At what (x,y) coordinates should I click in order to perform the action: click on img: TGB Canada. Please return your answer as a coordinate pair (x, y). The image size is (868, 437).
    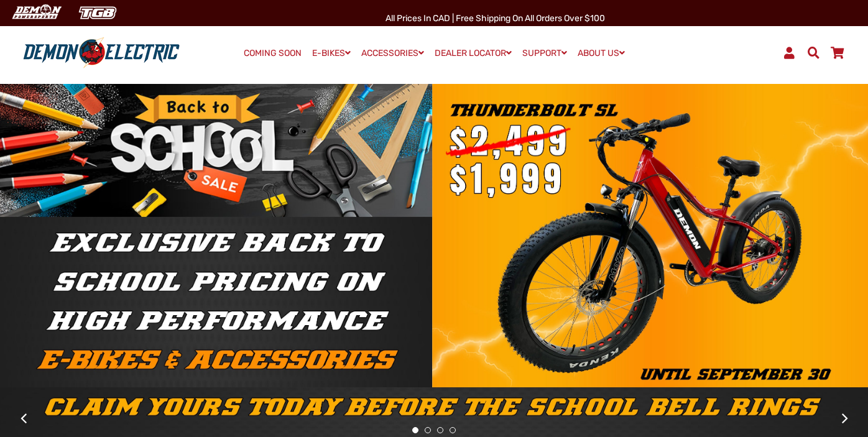
    Looking at the image, I should click on (97, 12).